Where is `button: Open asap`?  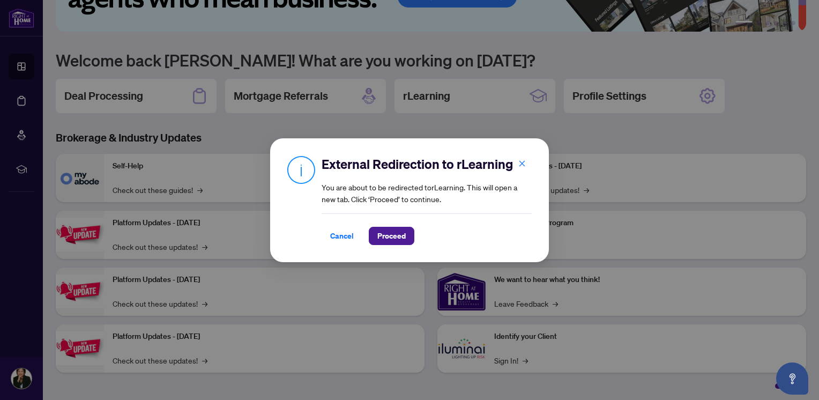 button: Open asap is located at coordinates (792, 378).